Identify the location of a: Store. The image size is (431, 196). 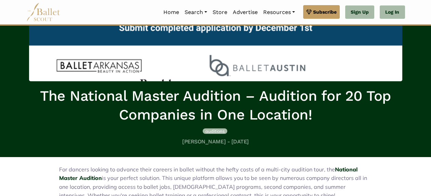
(220, 12).